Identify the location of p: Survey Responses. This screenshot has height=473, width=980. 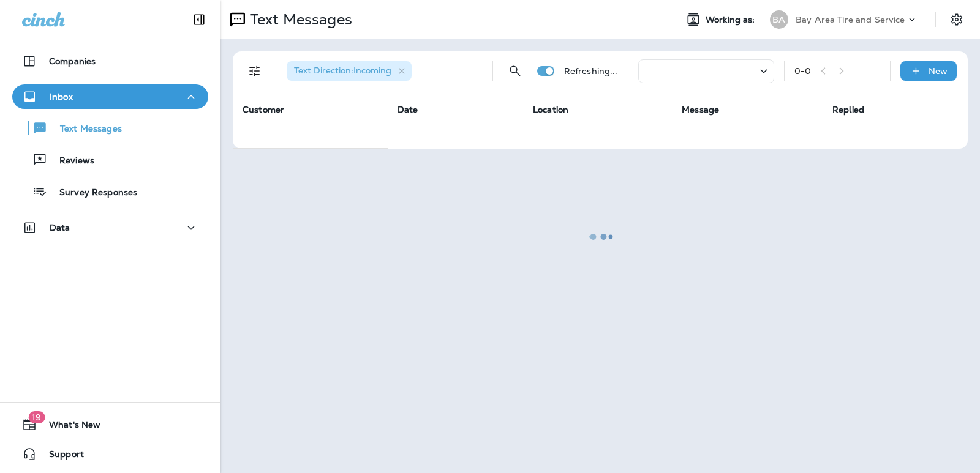
(92, 193).